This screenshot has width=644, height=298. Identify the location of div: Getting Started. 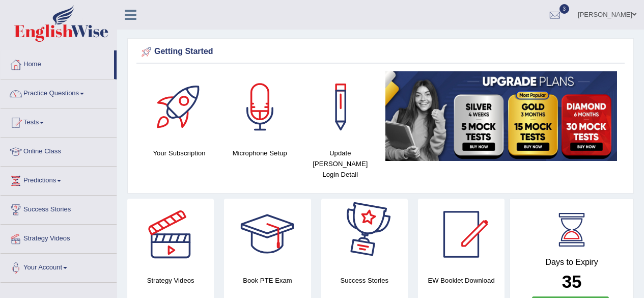
(380, 52).